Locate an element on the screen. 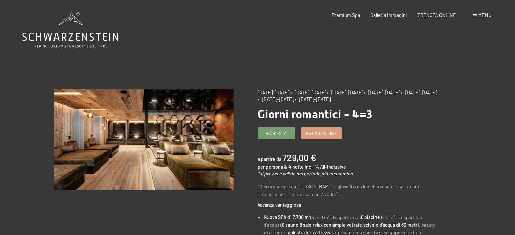 The image size is (515, 235). em: * il prezzo è valido nel periodo più economico is located at coordinates (305, 174).